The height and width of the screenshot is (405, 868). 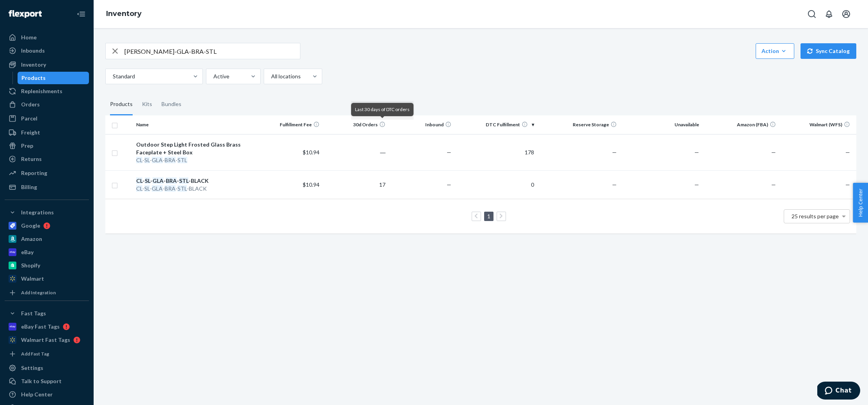 I want to click on div: Help Center, so click(x=37, y=395).